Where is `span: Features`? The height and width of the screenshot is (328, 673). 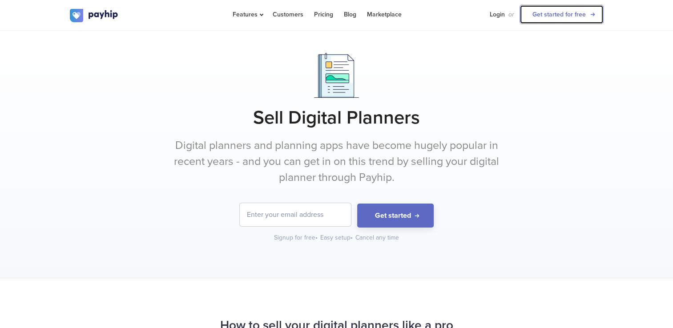
span: Features is located at coordinates (247, 14).